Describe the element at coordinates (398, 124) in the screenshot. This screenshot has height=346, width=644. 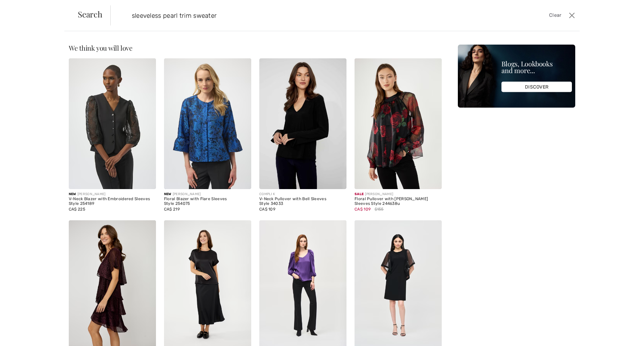
I see `a: Floral Pullover with Bishop Sleeves Style 244638u. Black/red` at that location.